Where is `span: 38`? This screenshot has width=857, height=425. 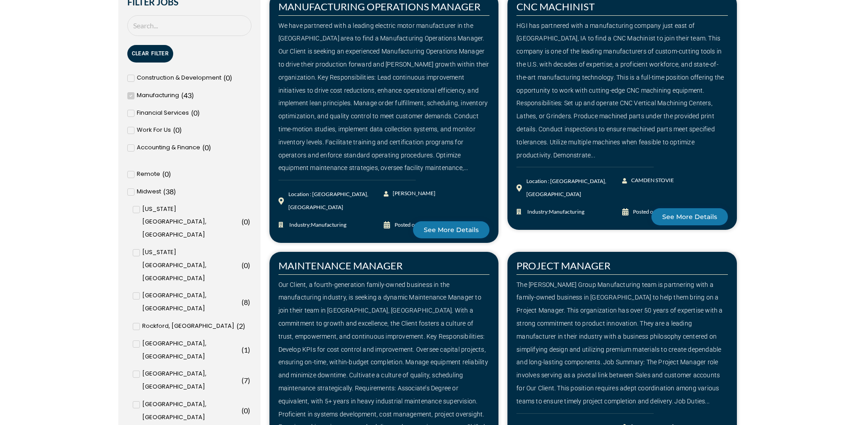 span: 38 is located at coordinates (170, 191).